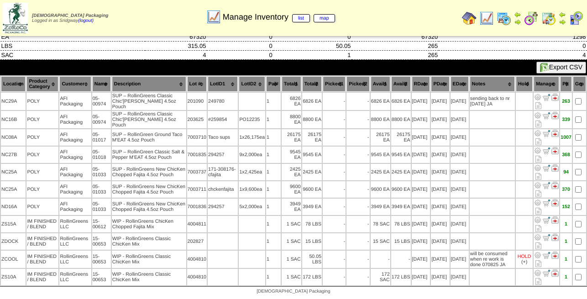  Describe the element at coordinates (197, 137) in the screenshot. I see `td: 7003710` at that location.